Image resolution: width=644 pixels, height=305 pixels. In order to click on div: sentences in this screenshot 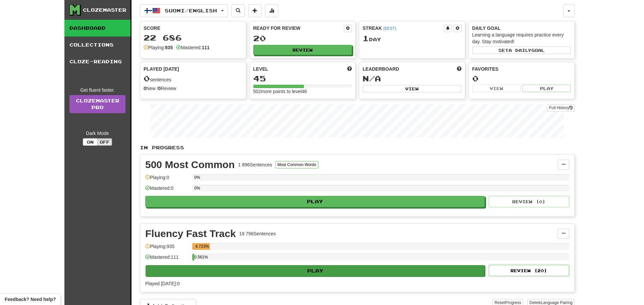, I will do `click(193, 79)`.